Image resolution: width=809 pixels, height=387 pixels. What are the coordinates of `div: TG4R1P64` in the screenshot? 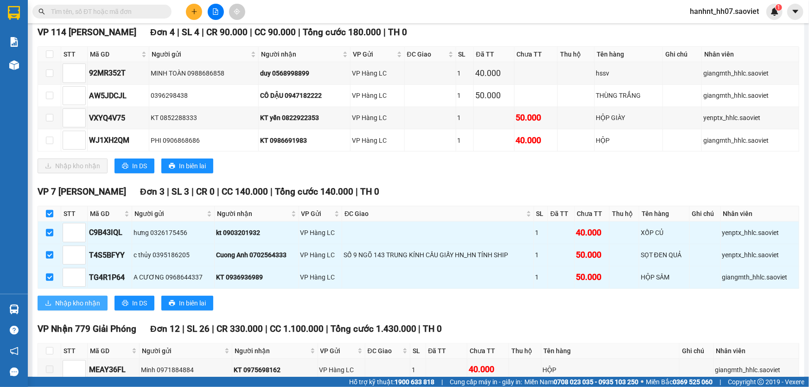 It's located at (109, 277).